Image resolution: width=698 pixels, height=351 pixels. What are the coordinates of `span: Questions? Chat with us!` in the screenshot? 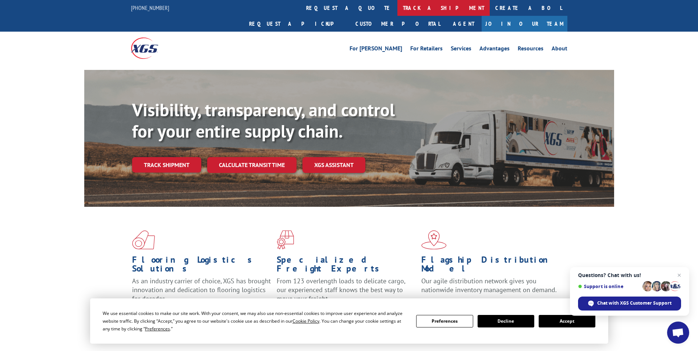 It's located at (630, 275).